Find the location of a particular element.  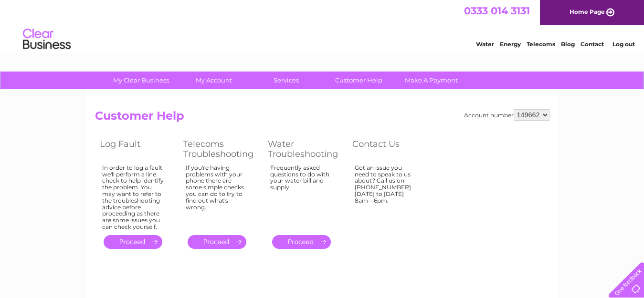

div: In order to log a fault we'll perform a line check to help identify the problem. You may want to ... is located at coordinates (133, 197).